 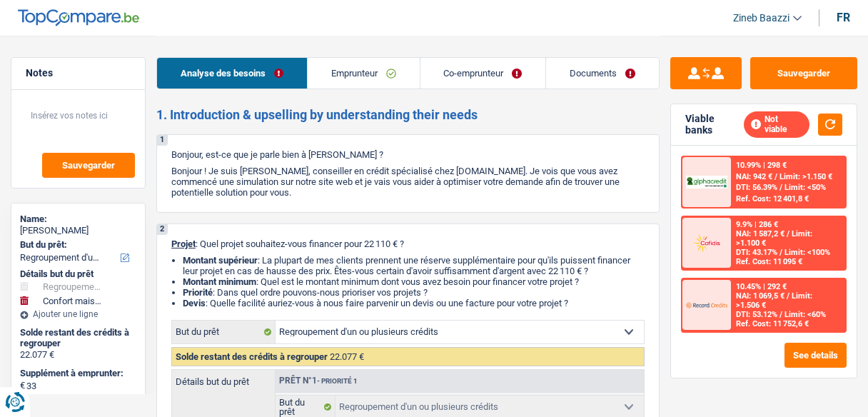 I want to click on h5: Notes, so click(x=78, y=73).